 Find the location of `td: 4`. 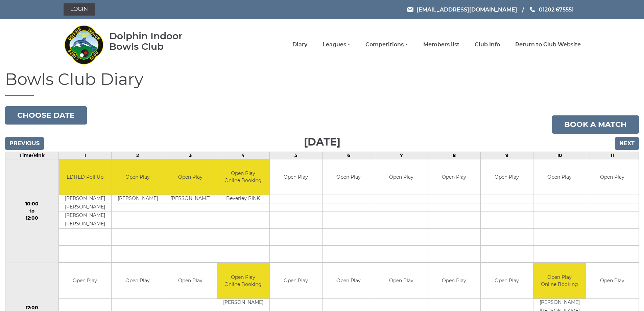

td: 4 is located at coordinates (243, 156).